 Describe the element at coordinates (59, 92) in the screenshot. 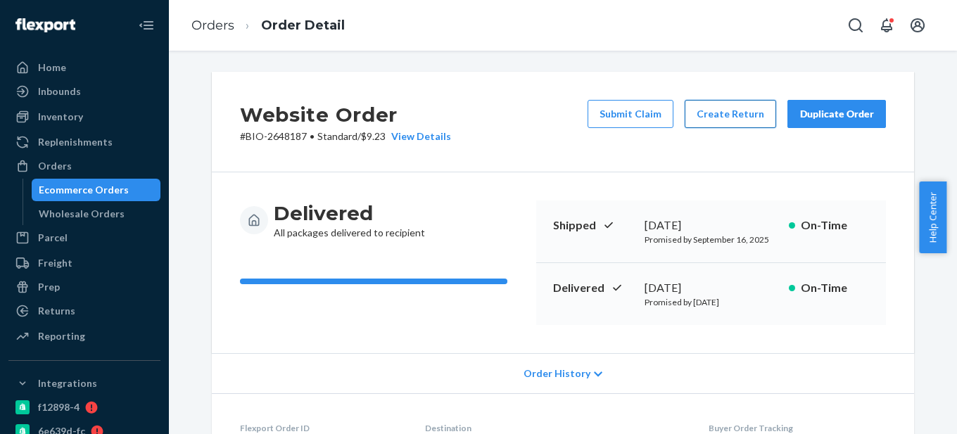

I see `div: Inbounds` at that location.